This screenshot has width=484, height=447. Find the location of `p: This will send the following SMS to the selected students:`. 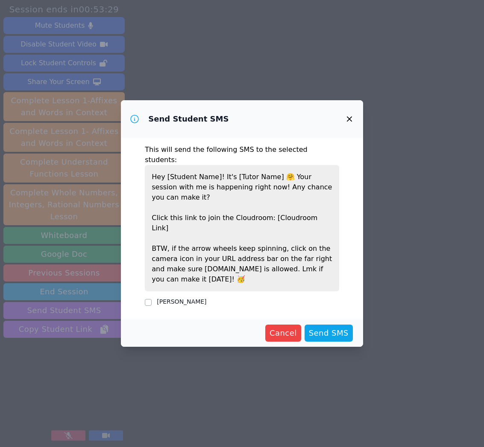

p: This will send the following SMS to the selected students: is located at coordinates (242, 155).